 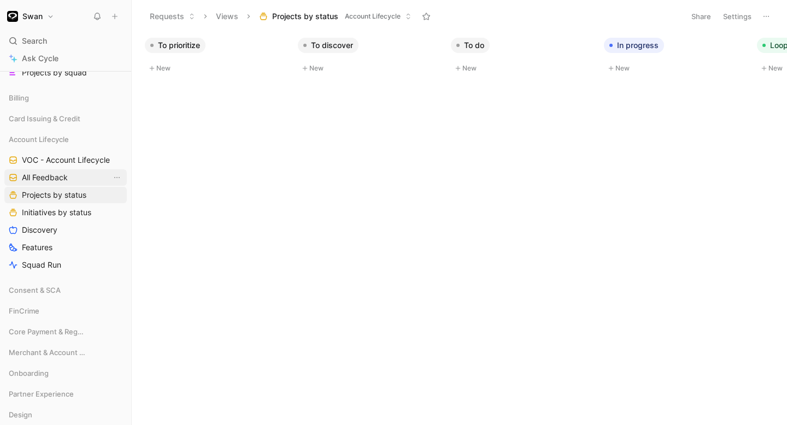 What do you see at coordinates (44, 119) in the screenshot?
I see `span: Card Issuing & Credit` at bounding box center [44, 119].